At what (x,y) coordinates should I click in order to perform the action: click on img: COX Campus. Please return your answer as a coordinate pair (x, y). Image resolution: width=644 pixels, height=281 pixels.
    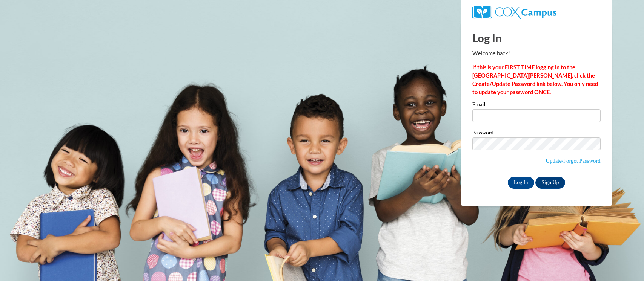
    Looking at the image, I should click on (514, 12).